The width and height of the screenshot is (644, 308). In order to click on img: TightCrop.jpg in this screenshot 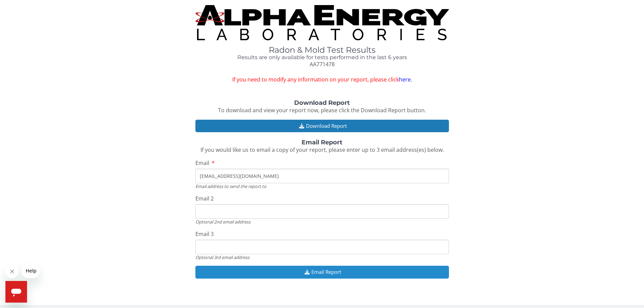, I will do `click(322, 23)`.